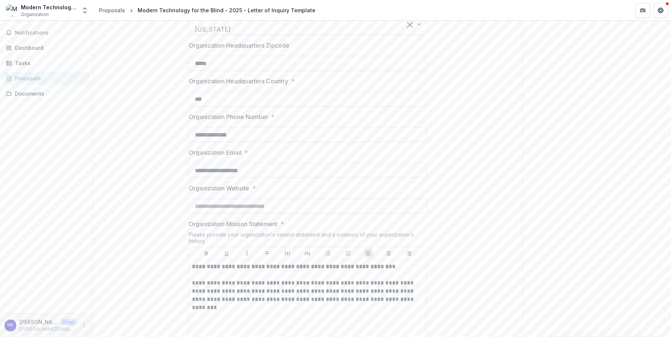 Image resolution: width=671 pixels, height=337 pixels. I want to click on p: Organization Headquarters Country, so click(239, 81).